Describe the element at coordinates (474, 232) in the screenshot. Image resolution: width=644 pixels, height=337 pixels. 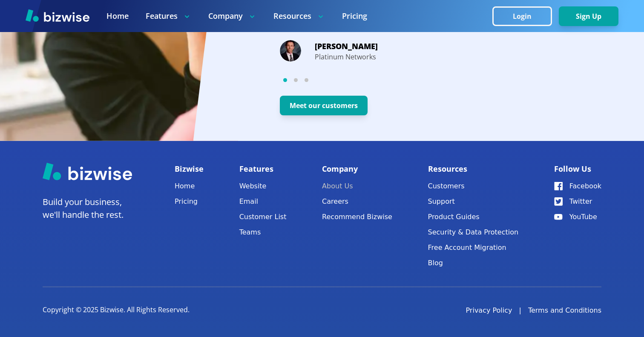
I see `a: Security & Data Protection` at that location.